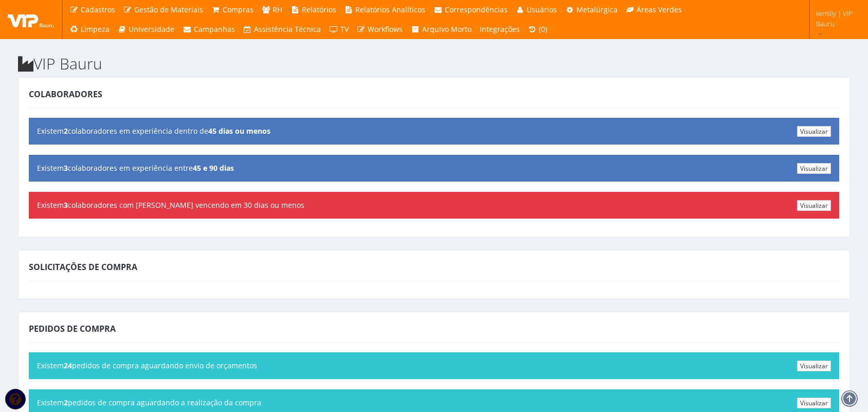 The width and height of the screenshot is (868, 412). What do you see at coordinates (543, 28) in the screenshot?
I see `span: (0)` at bounding box center [543, 28].